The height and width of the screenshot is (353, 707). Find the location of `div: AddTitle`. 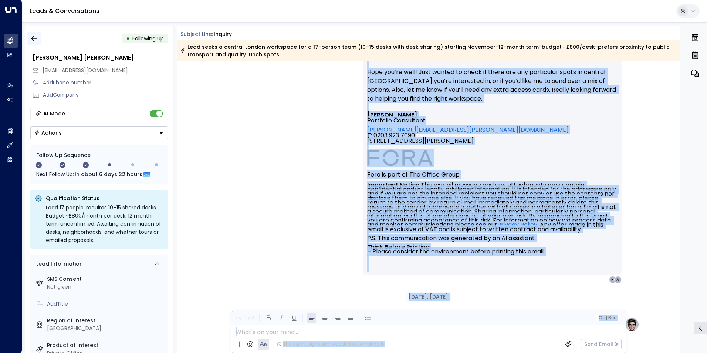

div: AddTitle is located at coordinates (106, 304).